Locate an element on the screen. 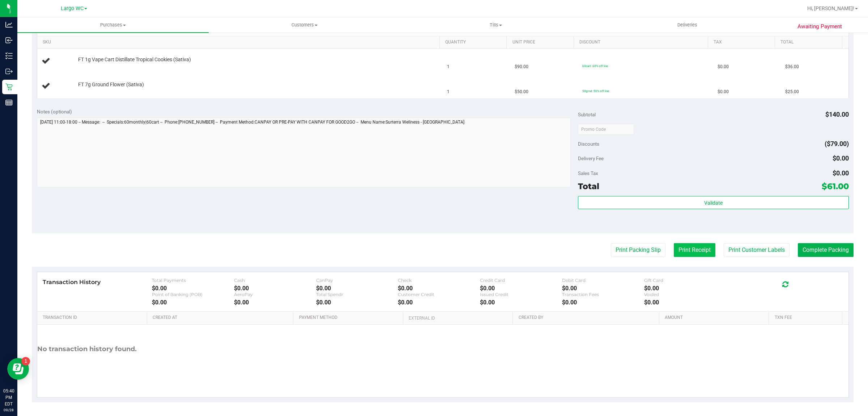  div: Gift Card is located at coordinates (686, 280).